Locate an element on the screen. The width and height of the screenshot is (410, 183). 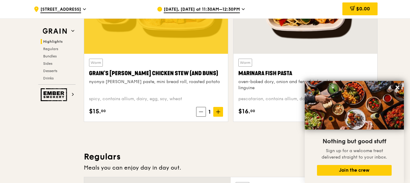
span: Nothing but good stuff is located at coordinates (354, 142).